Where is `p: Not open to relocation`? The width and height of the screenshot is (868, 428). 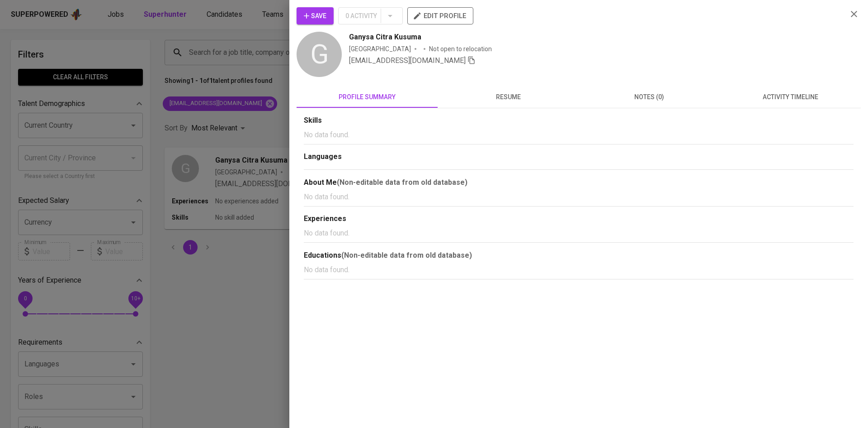 p: Not open to relocation is located at coordinates (461, 49).